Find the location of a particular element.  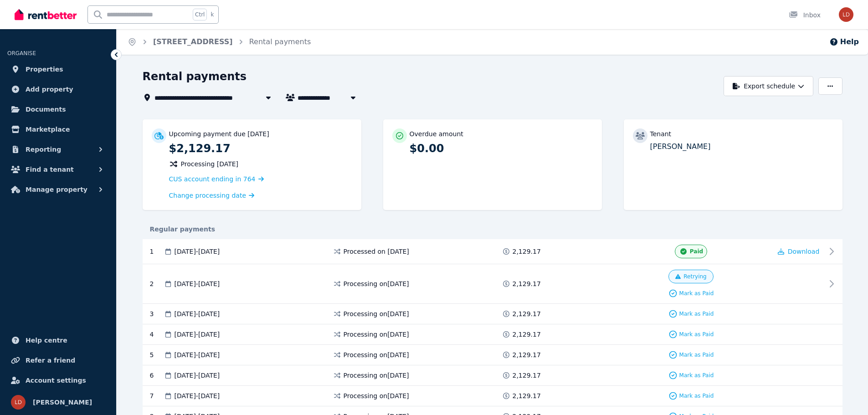

div: Regular payments is located at coordinates (492, 229).